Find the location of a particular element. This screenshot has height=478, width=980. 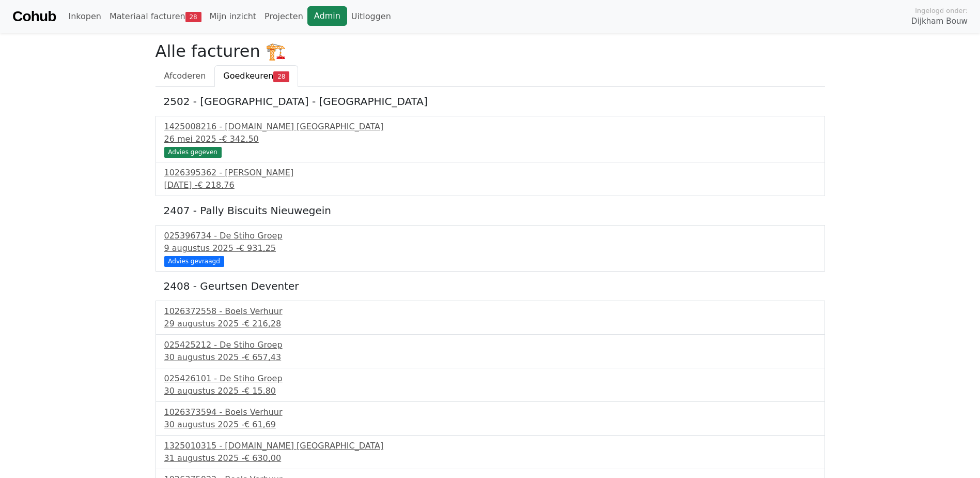

span: € 61,69 is located at coordinates (260, 424).